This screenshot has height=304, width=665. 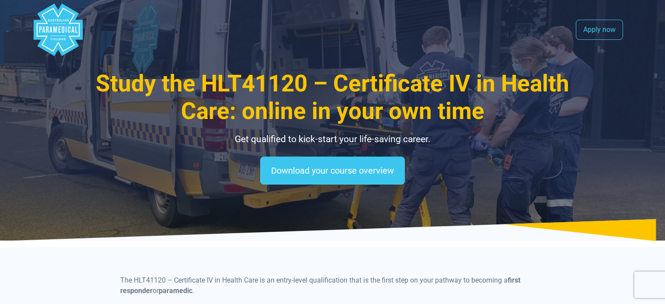 What do you see at coordinates (175, 290) in the screenshot?
I see `b: paramedic` at bounding box center [175, 290].